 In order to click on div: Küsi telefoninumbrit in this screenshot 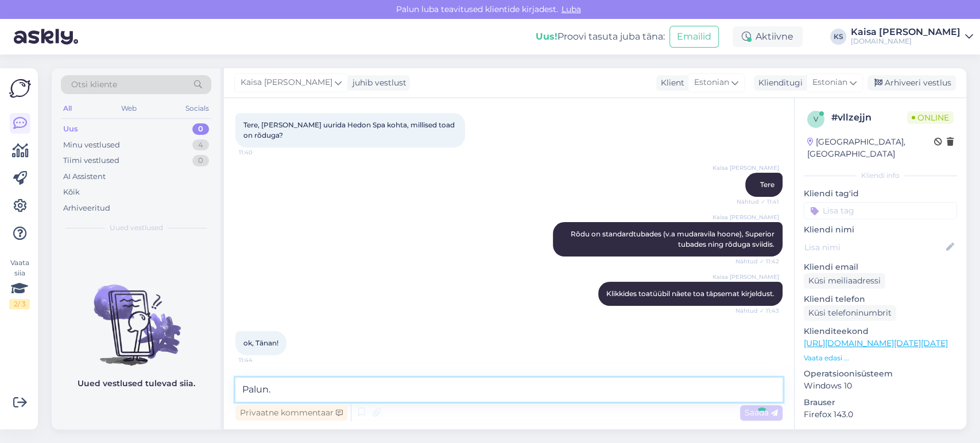, I will do `click(850, 313)`.